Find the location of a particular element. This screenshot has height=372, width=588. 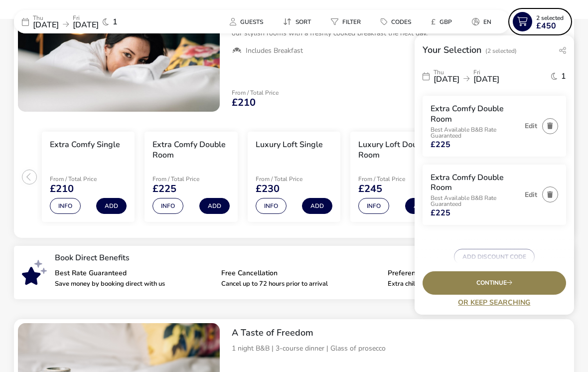

span: en is located at coordinates (487, 22).